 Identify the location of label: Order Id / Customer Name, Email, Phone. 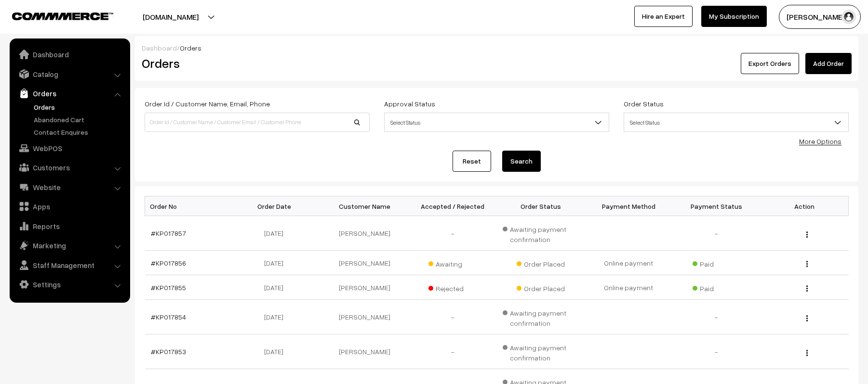
(207, 103).